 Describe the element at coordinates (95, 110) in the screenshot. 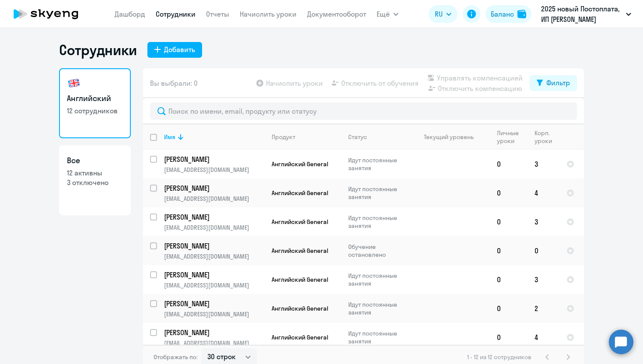

I see `p: 12 сотрудников` at that location.